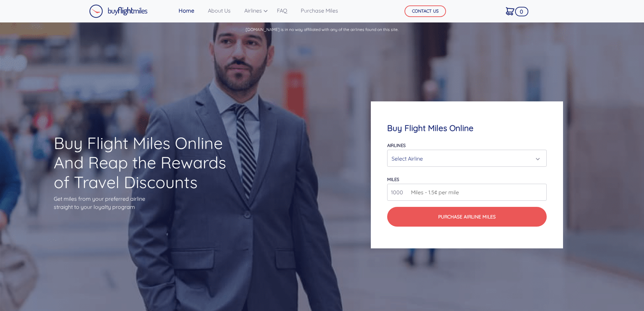 Image resolution: width=644 pixels, height=311 pixels. I want to click on button: CONTACT US, so click(426, 11).